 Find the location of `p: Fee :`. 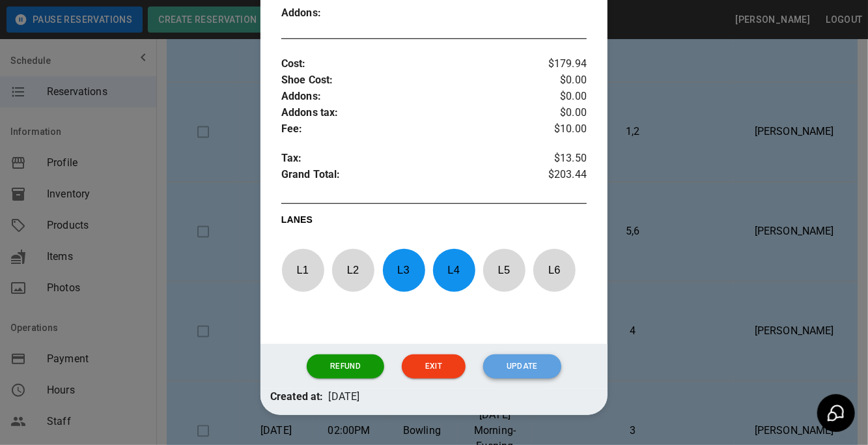

p: Fee : is located at coordinates (408, 129).